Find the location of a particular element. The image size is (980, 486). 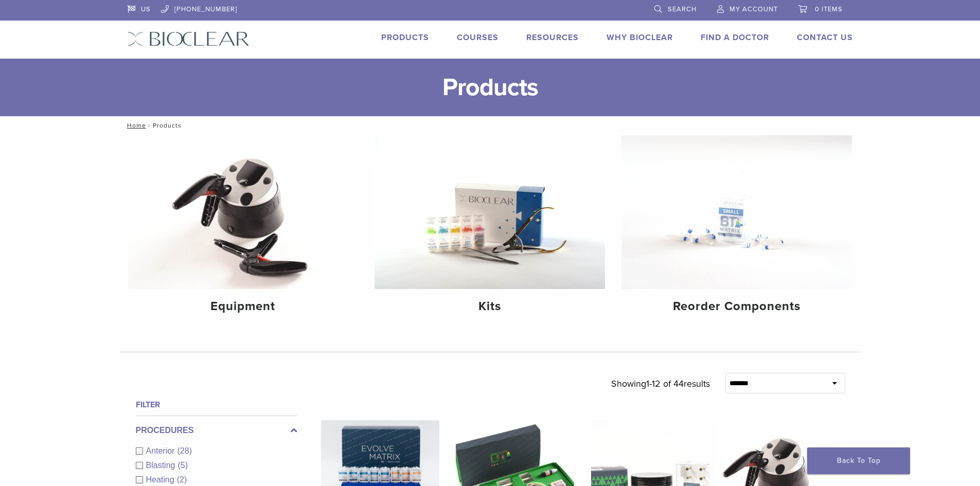

a: Kits is located at coordinates (490, 229).